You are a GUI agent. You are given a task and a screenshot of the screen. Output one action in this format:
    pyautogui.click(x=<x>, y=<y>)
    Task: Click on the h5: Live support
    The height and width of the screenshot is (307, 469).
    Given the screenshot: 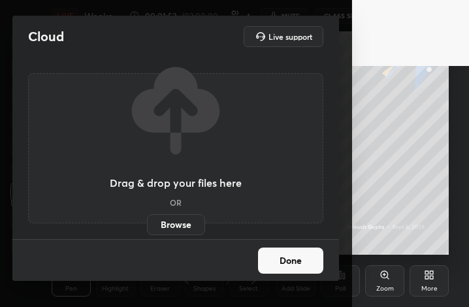 What is the action you would take?
    pyautogui.click(x=290, y=37)
    